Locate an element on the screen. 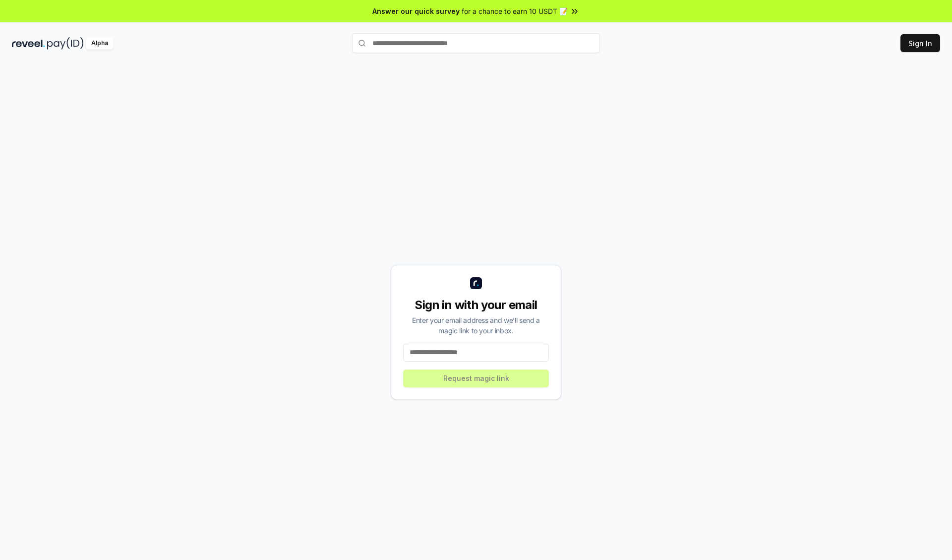 This screenshot has width=952, height=560. div: Sign in with your email is located at coordinates (476, 305).